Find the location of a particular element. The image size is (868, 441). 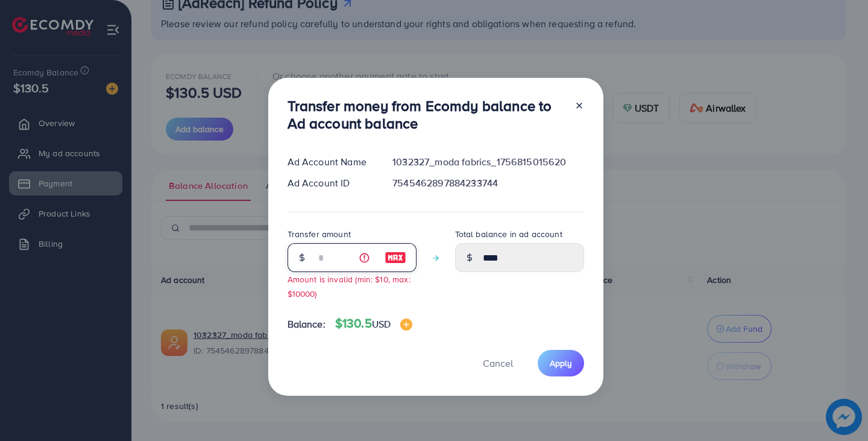

span: Cancel is located at coordinates (498, 363).